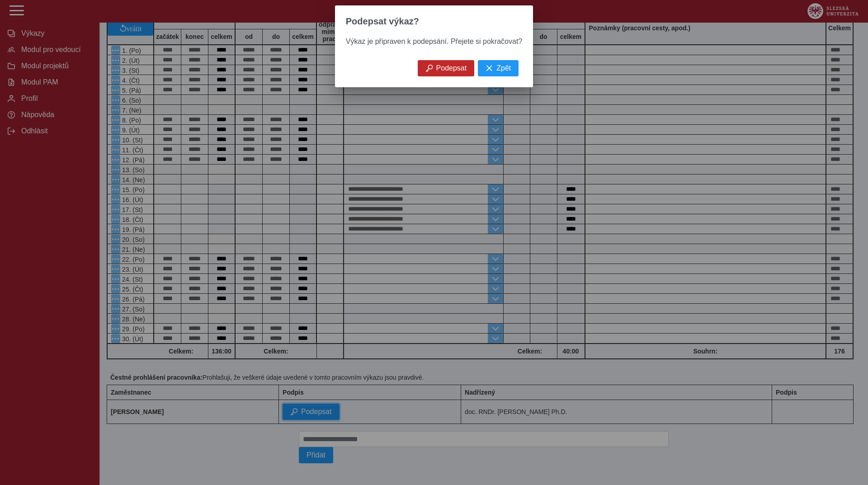 Image resolution: width=868 pixels, height=485 pixels. What do you see at coordinates (498, 69) in the screenshot?
I see `button: Zpět` at bounding box center [498, 69].